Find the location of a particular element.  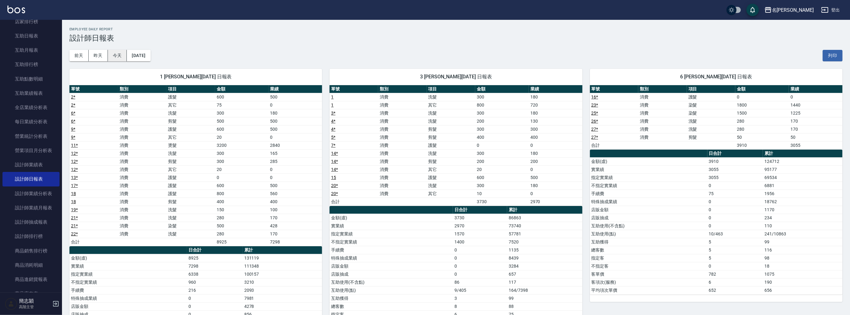

a: 商品消耗明細 is located at coordinates (31, 265).